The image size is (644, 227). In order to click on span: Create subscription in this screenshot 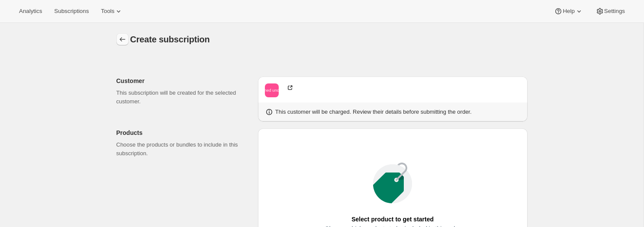, I will do `click(170, 39)`.